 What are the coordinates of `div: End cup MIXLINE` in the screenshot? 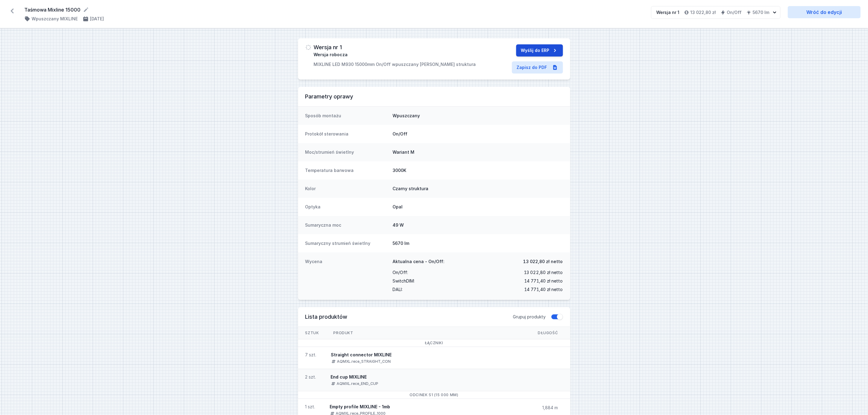 It's located at (355, 377).